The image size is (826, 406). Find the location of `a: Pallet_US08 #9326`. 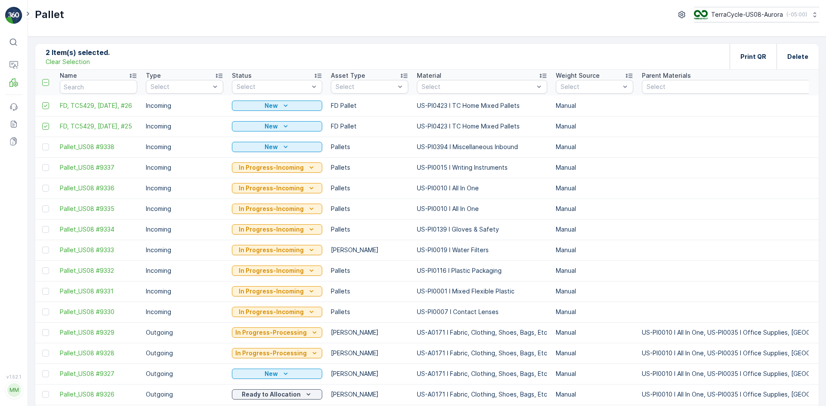

a: Pallet_US08 #9326 is located at coordinates (98, 395).